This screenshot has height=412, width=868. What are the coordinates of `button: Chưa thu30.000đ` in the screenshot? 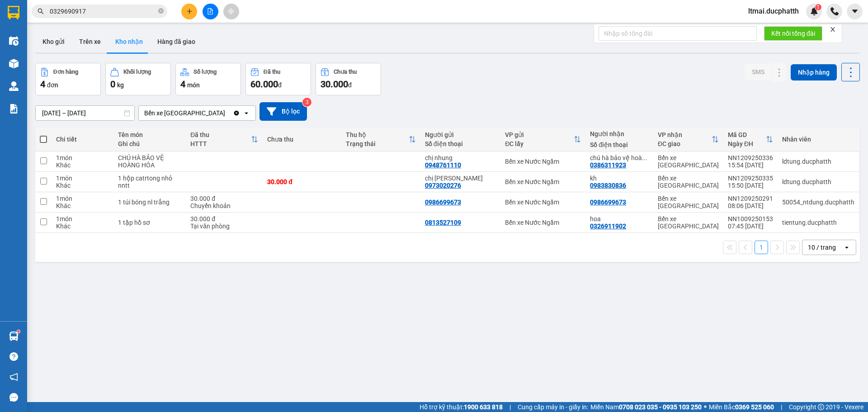 It's located at (348, 79).